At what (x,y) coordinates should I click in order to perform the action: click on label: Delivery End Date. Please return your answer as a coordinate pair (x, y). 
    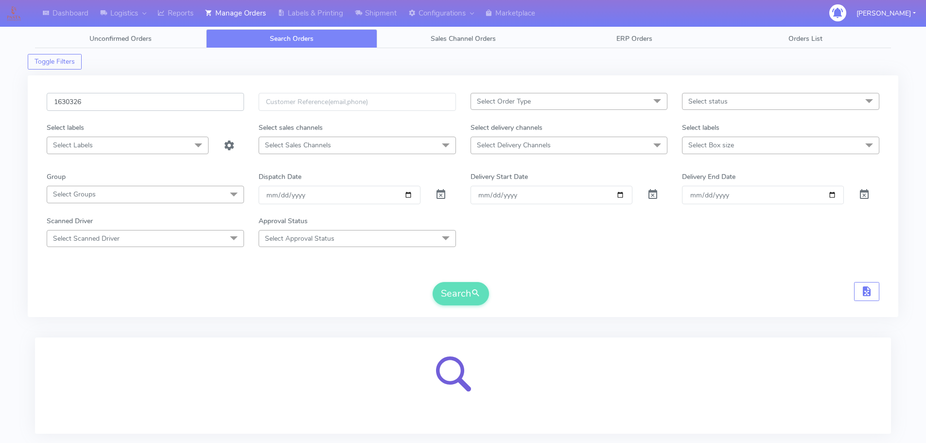
    Looking at the image, I should click on (709, 177).